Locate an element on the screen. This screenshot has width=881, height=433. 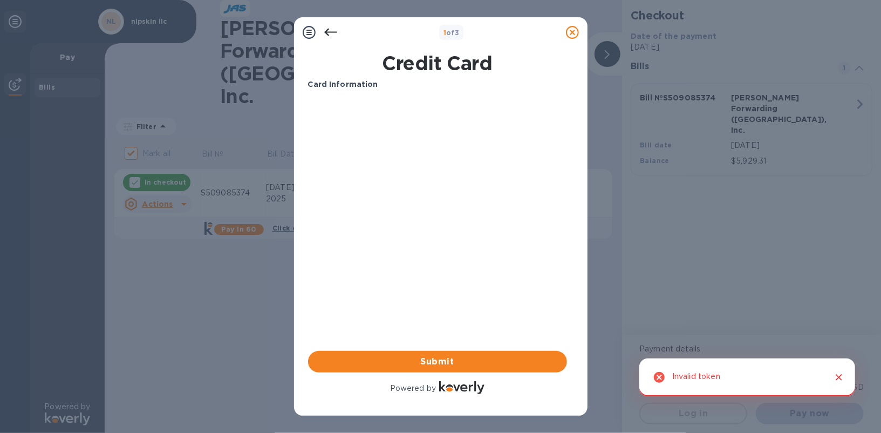
p: Powered by is located at coordinates (413, 388).